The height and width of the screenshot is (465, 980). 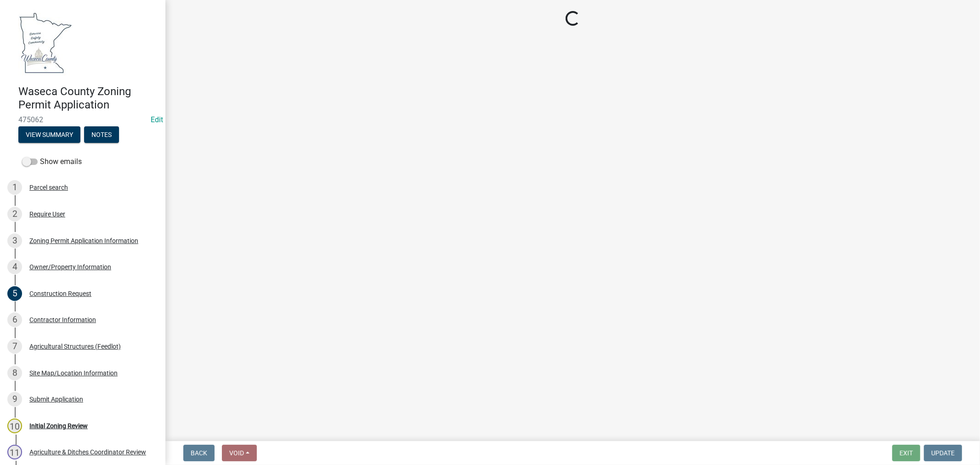 I want to click on div: 2, so click(x=15, y=214).